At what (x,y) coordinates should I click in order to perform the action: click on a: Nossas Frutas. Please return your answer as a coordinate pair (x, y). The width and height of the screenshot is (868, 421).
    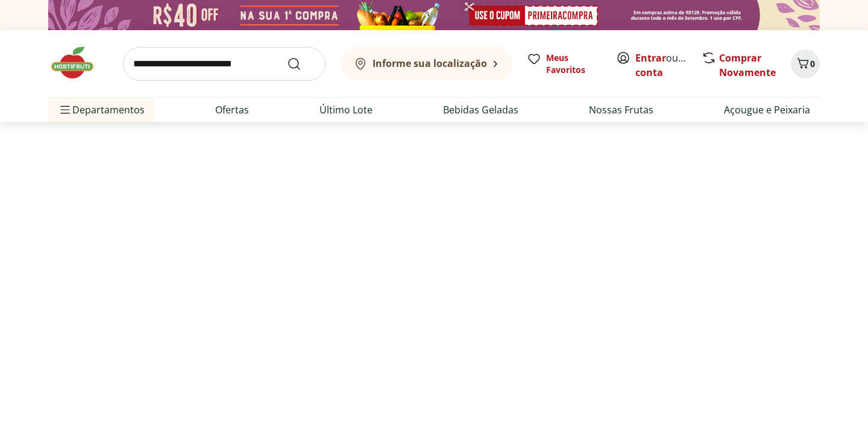
    Looking at the image, I should click on (621, 110).